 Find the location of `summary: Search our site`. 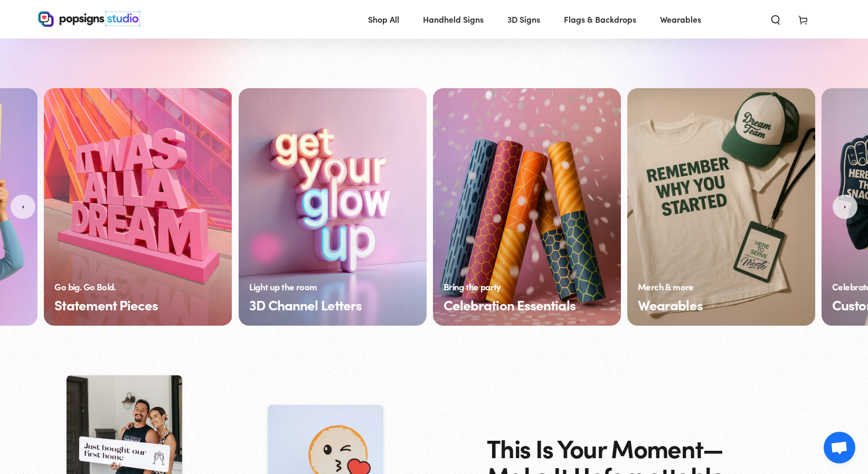

summary: Search our site is located at coordinates (776, 19).